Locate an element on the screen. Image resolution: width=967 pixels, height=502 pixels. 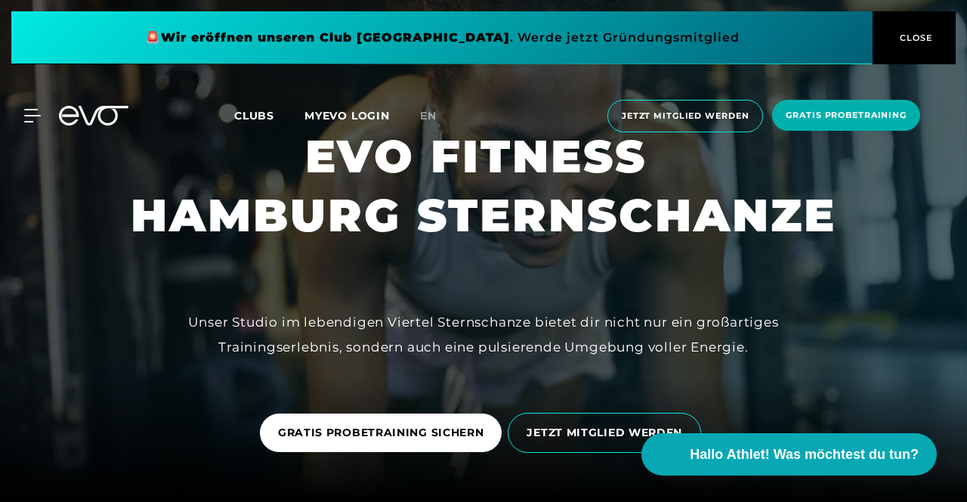
button: CLOSE is located at coordinates (914, 38).